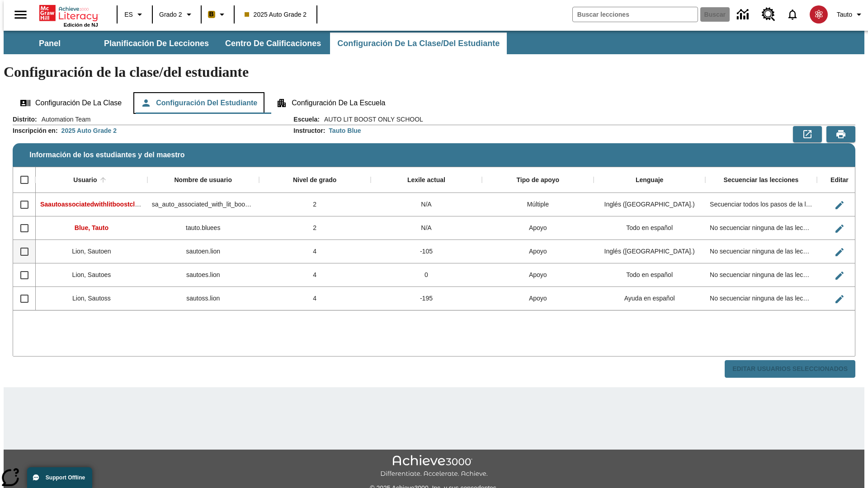  Describe the element at coordinates (315, 180) in the screenshot. I see `div: Nivel de grado` at that location.